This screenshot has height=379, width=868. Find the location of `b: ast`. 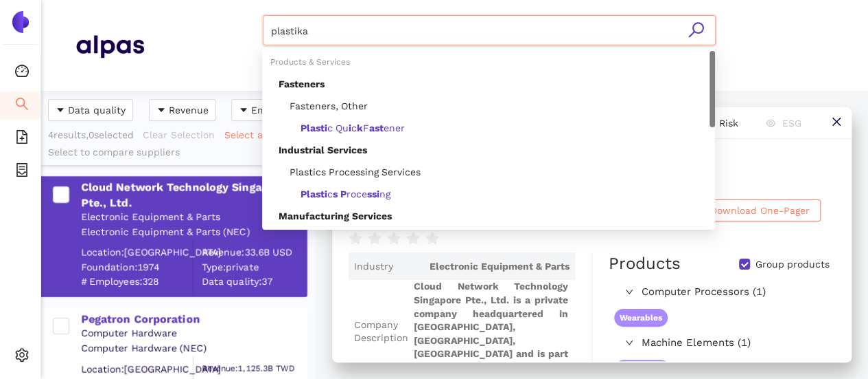

b: ast is located at coordinates (376, 128).